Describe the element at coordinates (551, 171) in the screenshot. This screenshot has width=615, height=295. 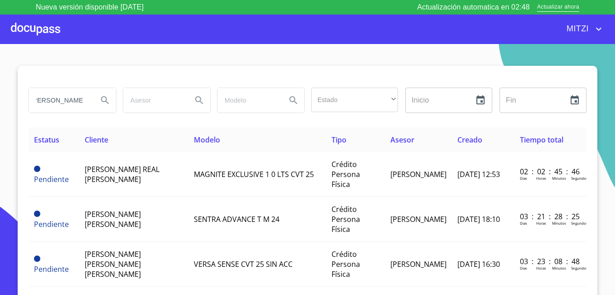
I see `p: 02 : 02 : 45 : 46` at that location.